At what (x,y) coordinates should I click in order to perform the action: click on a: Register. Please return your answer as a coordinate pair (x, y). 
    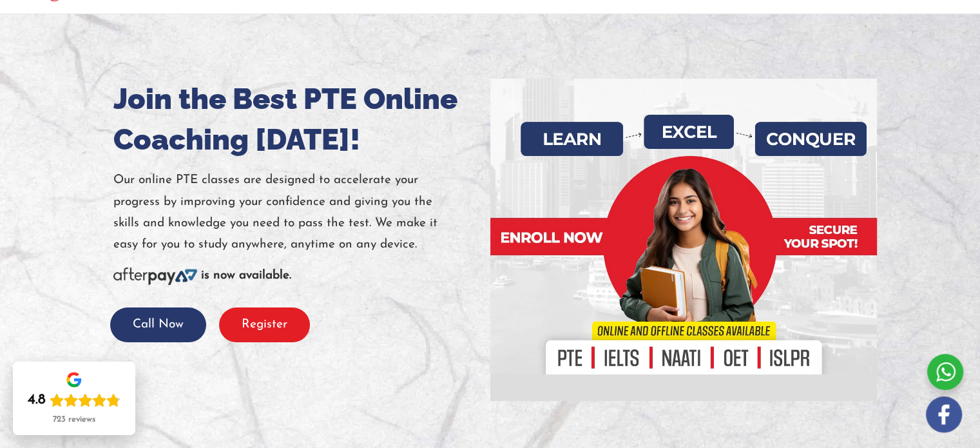
    Looking at the image, I should click on (264, 324).